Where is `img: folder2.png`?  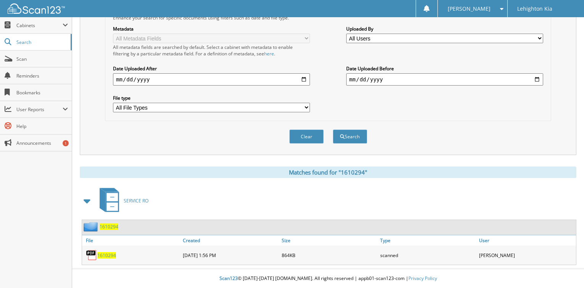 img: folder2.png is located at coordinates (92, 226).